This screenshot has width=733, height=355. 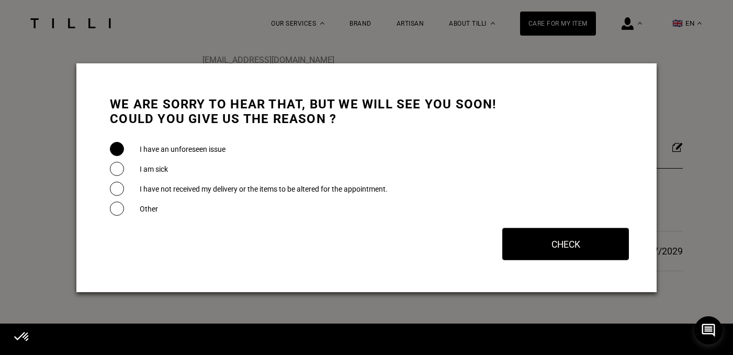 I want to click on button: Check, so click(x=566, y=244).